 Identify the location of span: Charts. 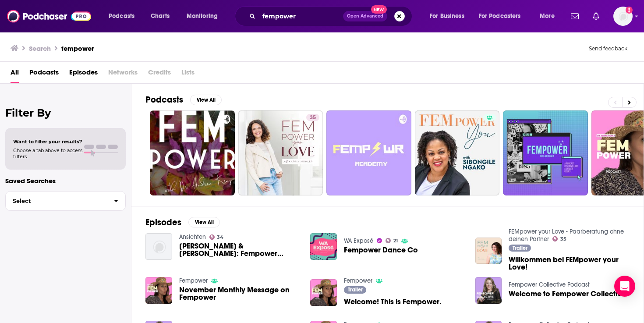
(160, 16).